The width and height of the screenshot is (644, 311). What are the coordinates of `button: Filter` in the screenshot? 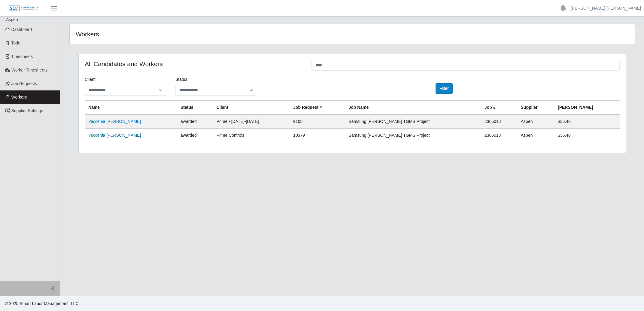 It's located at (444, 88).